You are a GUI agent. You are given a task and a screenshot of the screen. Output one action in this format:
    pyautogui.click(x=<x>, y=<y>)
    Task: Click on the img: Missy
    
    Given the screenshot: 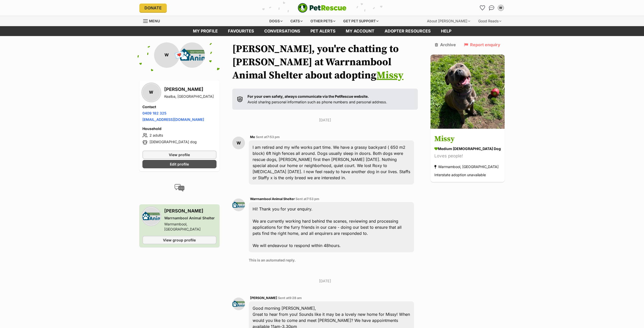 What is the action you would take?
    pyautogui.click(x=468, y=92)
    